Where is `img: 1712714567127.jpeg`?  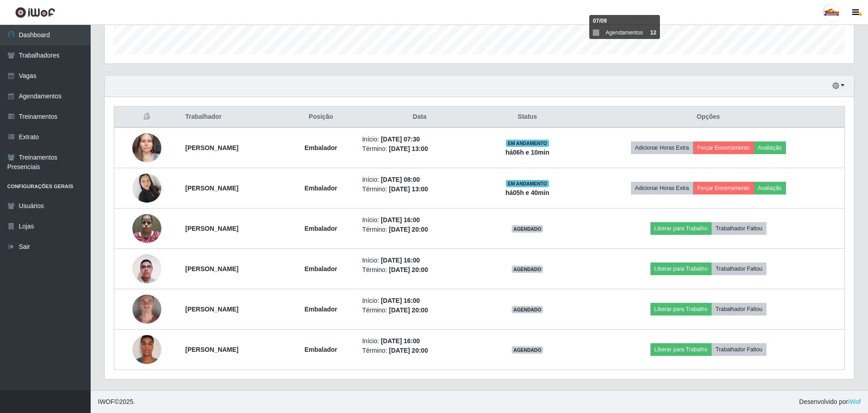 img: 1712714567127.jpeg is located at coordinates (147, 228).